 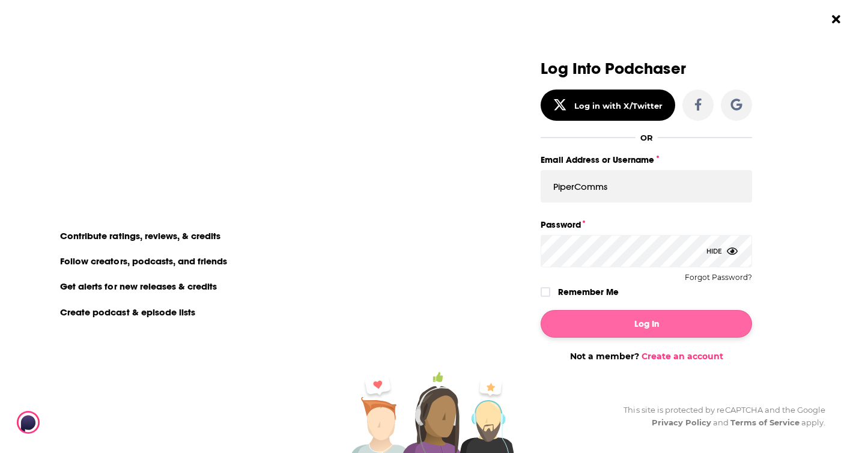 What do you see at coordinates (608, 105) in the screenshot?
I see `button: Log in with X/Twitter` at bounding box center [608, 105].